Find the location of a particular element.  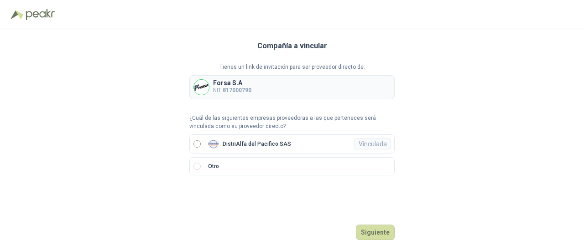

div: Vinculada is located at coordinates (372, 144).